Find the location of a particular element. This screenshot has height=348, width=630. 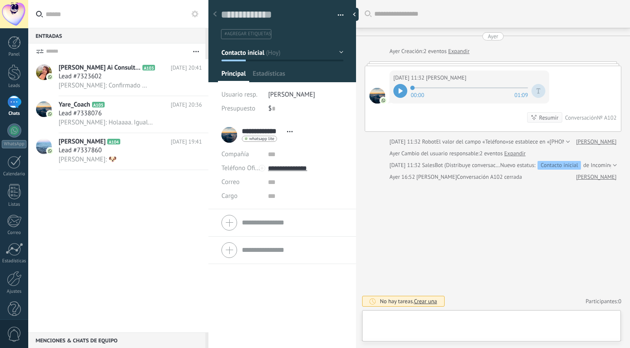

span: Nuevo estatus: is located at coordinates (518, 165).